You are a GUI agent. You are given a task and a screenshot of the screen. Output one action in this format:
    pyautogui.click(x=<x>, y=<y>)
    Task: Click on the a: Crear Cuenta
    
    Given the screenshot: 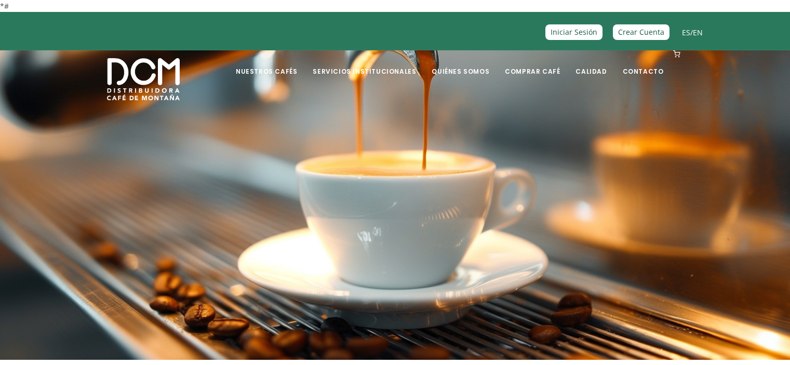 What is the action you would take?
    pyautogui.click(x=641, y=32)
    